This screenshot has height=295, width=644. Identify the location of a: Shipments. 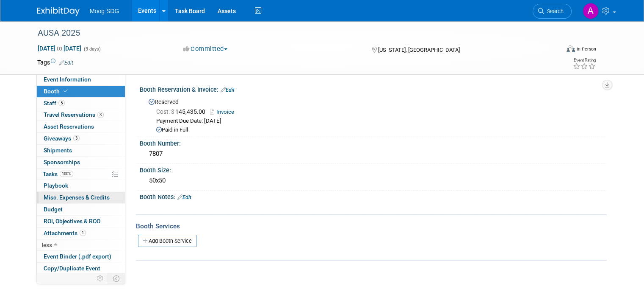
(81, 150).